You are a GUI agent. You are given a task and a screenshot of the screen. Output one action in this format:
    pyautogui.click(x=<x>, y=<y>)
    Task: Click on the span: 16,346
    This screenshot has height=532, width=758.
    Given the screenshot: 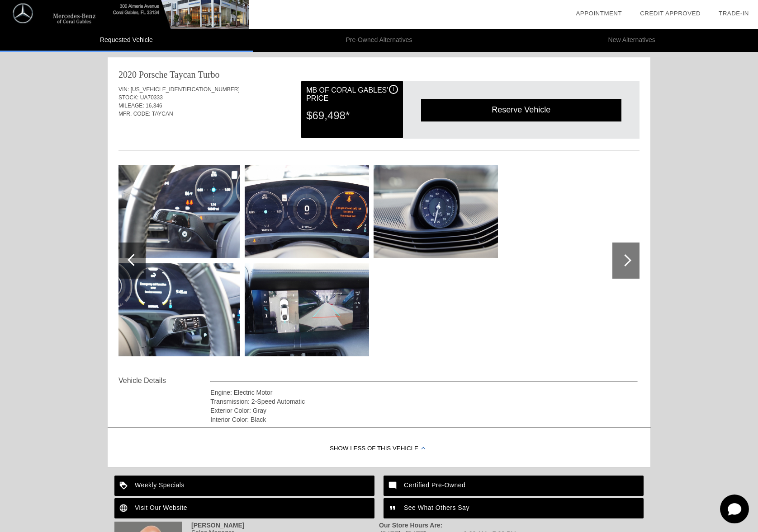 What is the action you would take?
    pyautogui.click(x=153, y=106)
    